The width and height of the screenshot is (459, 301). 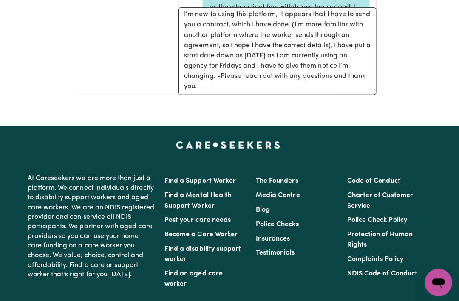 What do you see at coordinates (196, 276) in the screenshot?
I see `a: Find an aged care worker` at bounding box center [196, 276].